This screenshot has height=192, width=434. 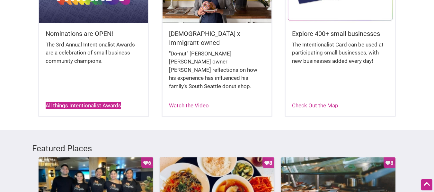 I want to click on div: Scroll Back to Top, so click(x=427, y=185).